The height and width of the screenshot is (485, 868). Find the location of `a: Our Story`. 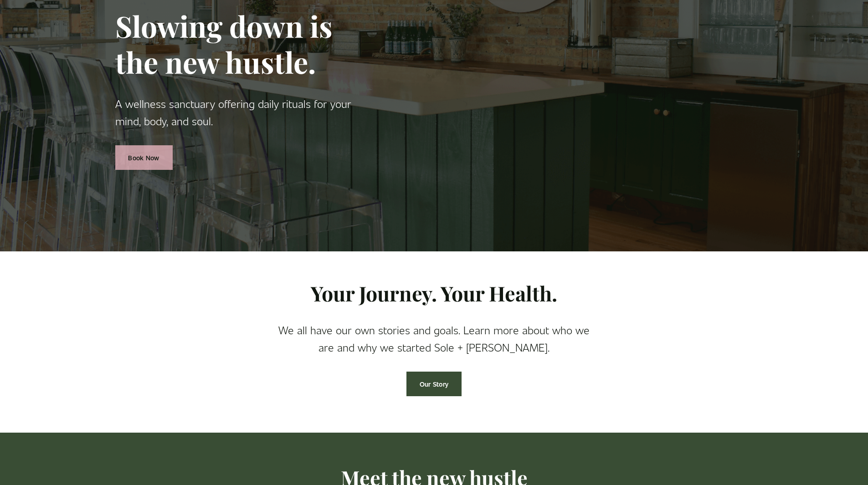

a: Our Story is located at coordinates (434, 384).